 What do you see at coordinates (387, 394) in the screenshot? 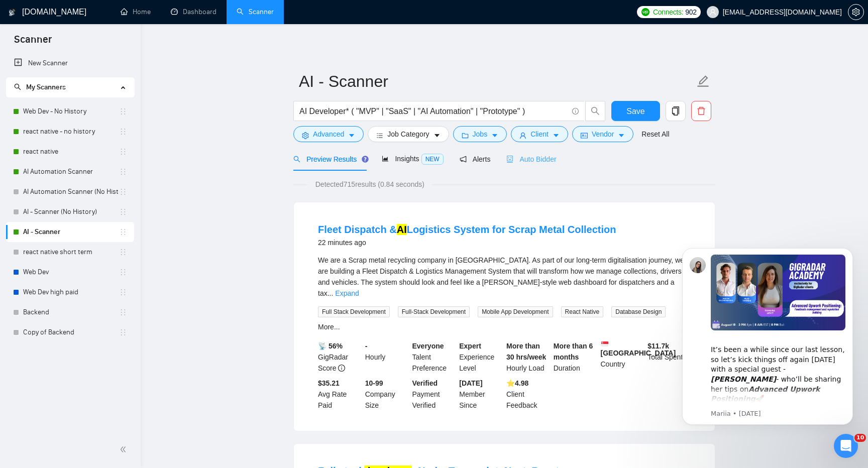
I see `div: Company Size` at bounding box center [387, 394].